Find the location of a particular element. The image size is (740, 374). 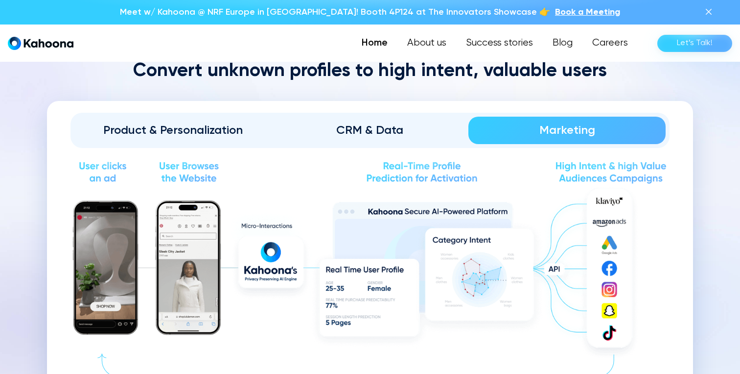

div: Product & Personalization is located at coordinates (173, 130).